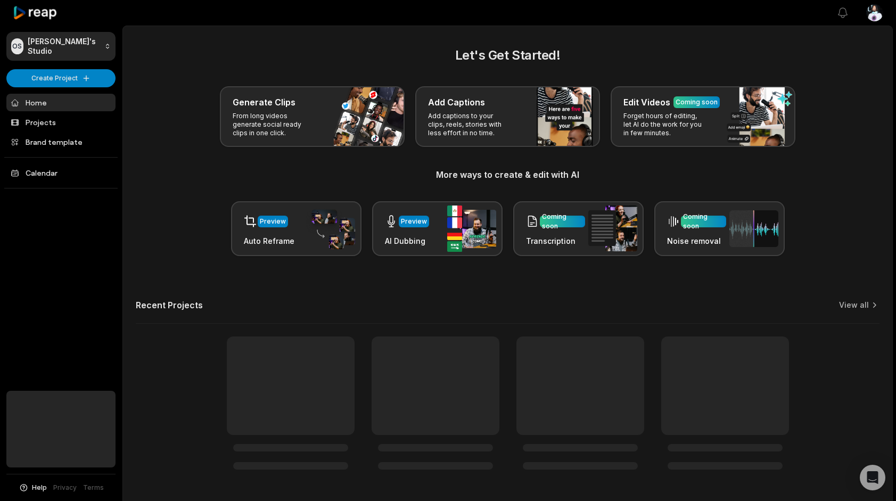 This screenshot has height=501, width=896. What do you see at coordinates (613, 229) in the screenshot?
I see `img: transcription.png` at bounding box center [613, 229].